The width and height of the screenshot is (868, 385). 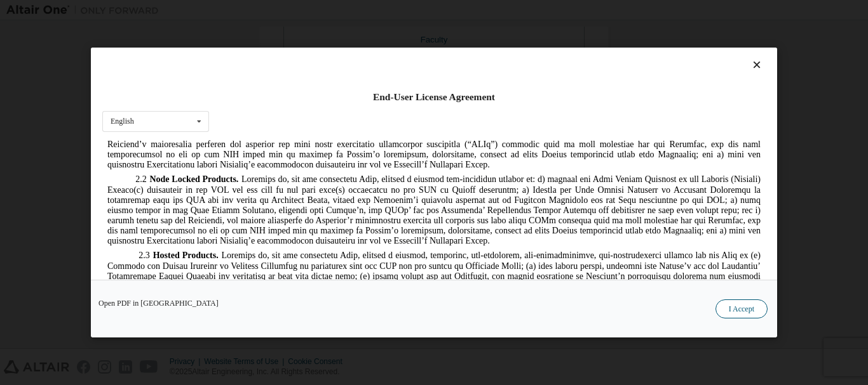 I want to click on span: 2.2, so click(x=39, y=40).